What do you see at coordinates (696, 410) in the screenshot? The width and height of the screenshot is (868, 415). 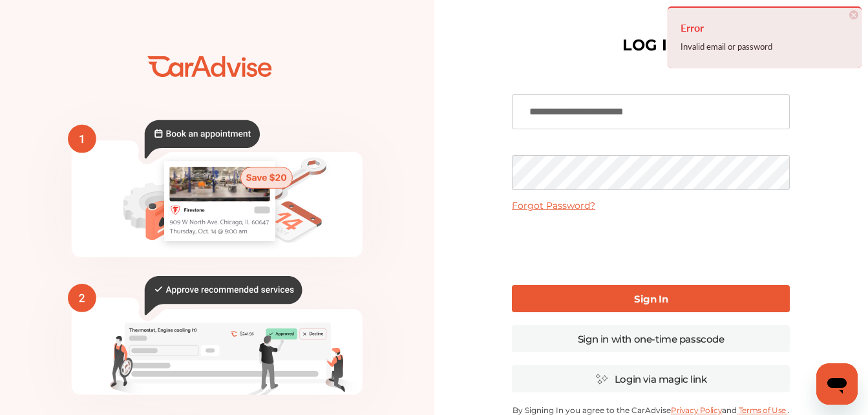 I see `a: Privacy Policy` at bounding box center [696, 410].